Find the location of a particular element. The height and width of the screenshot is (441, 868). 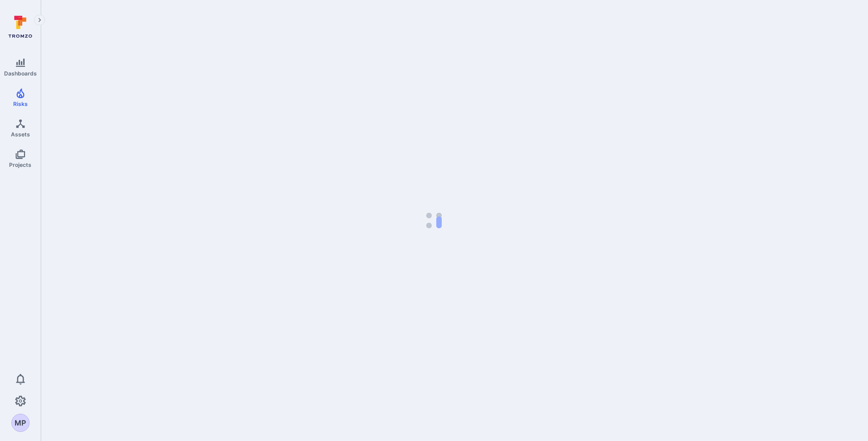

span: Assets is located at coordinates (21, 134).